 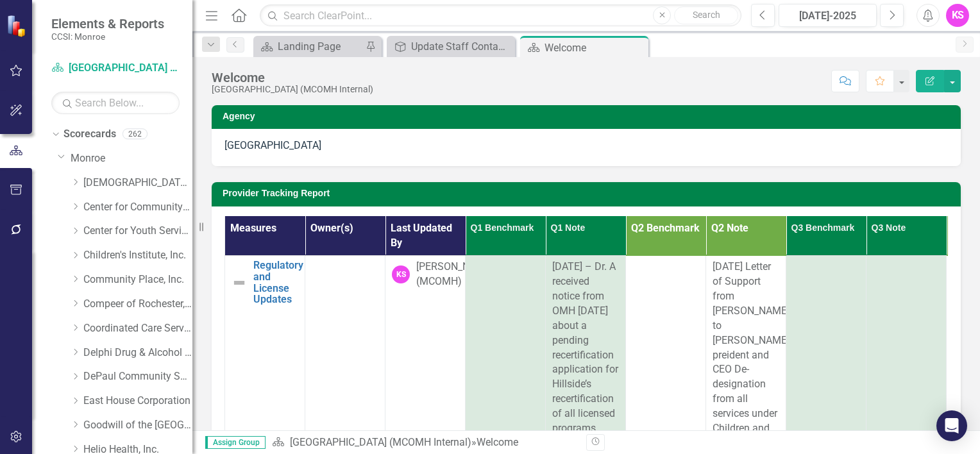 What do you see at coordinates (138, 280) in the screenshot?
I see `a: Community Place, Inc.` at bounding box center [138, 280].